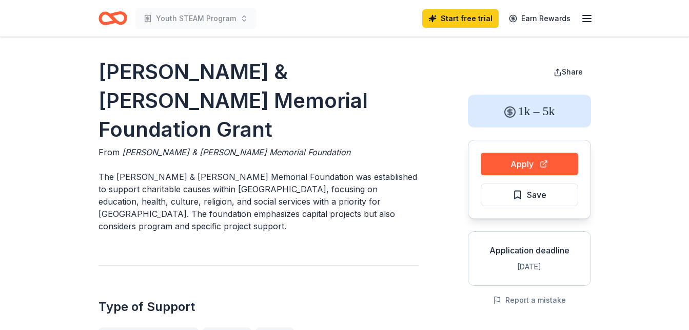 The image size is (689, 330). I want to click on button: Apply, so click(530, 164).